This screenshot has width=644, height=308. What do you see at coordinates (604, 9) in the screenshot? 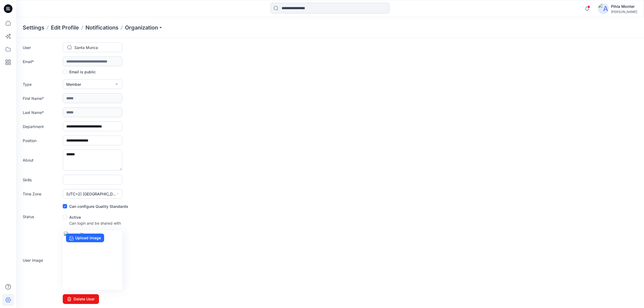
I see `img: avatar` at bounding box center [604, 9].